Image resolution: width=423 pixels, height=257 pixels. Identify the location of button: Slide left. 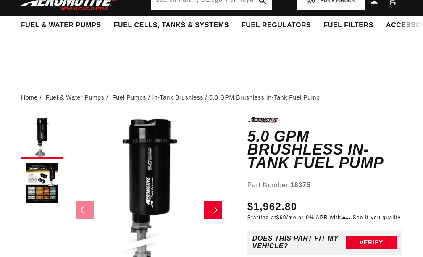
(85, 210).